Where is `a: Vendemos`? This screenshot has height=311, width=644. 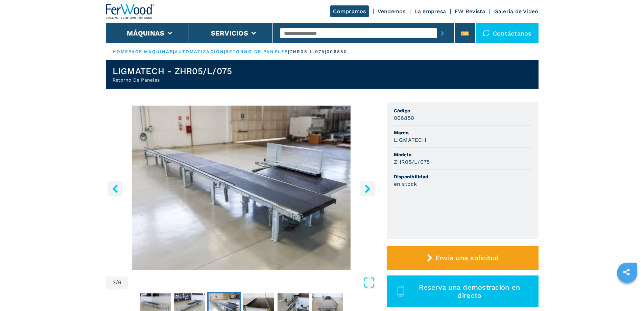 a: Vendemos is located at coordinates (392, 11).